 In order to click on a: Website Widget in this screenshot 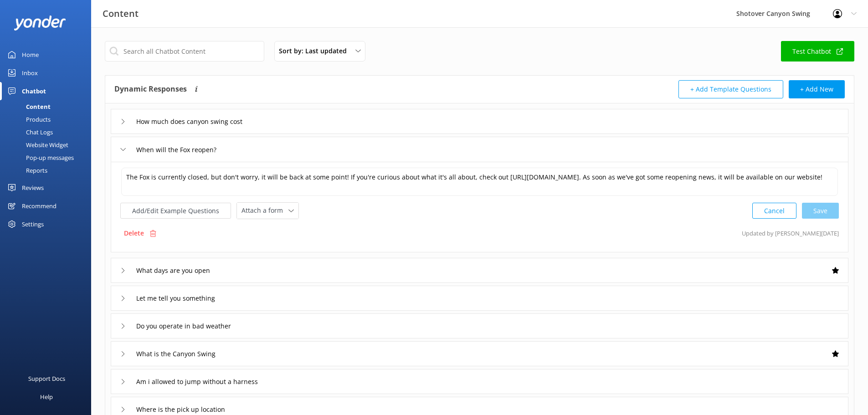, I will do `click(48, 145)`.